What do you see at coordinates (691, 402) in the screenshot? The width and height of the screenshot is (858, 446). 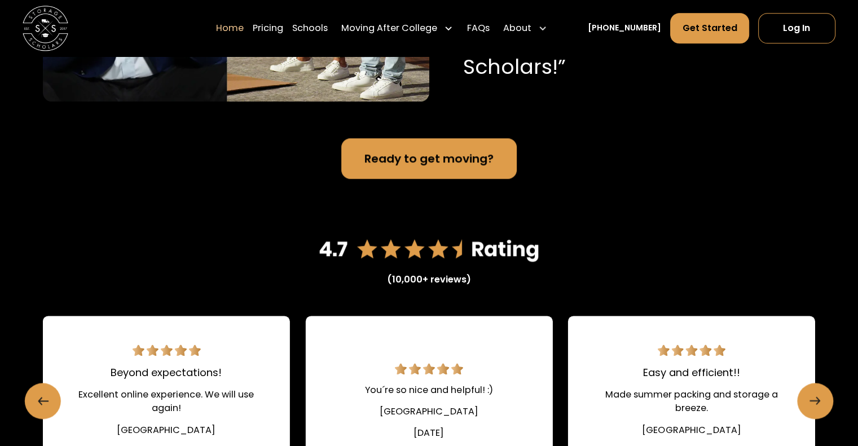 I see `div: Made summer packing and storage a breeze.` at bounding box center [691, 402].